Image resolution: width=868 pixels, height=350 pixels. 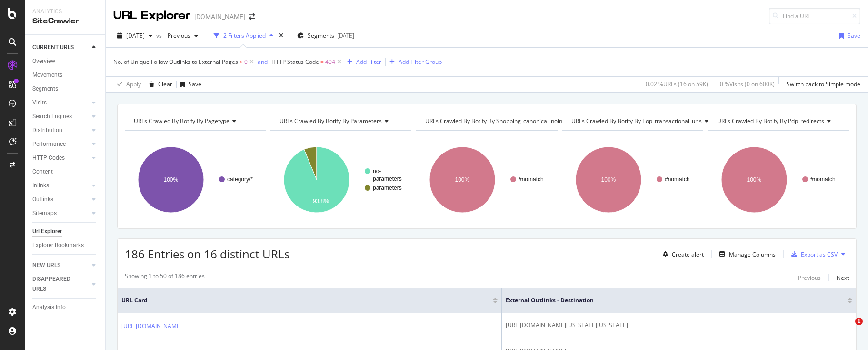 I want to click on span: 1, so click(x=859, y=321).